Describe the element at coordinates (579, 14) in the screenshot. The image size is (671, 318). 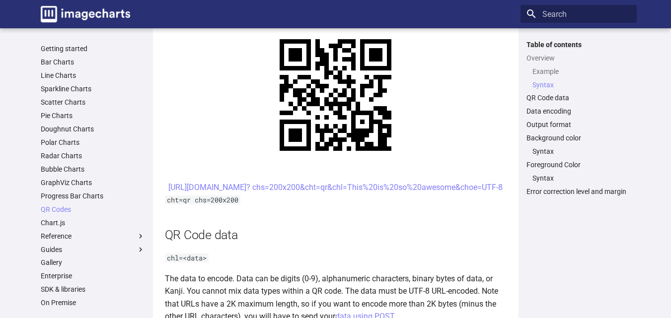
I see `input: Search` at that location.